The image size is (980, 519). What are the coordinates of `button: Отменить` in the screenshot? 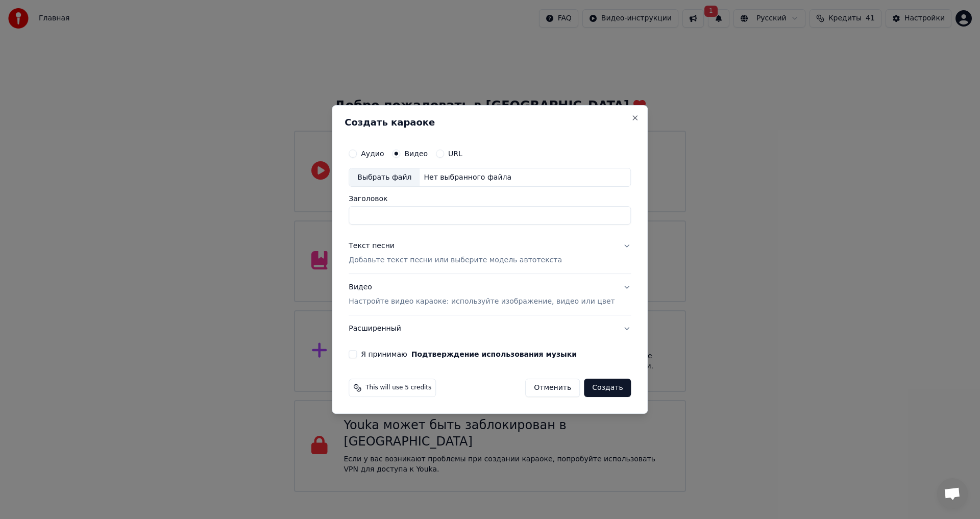 It's located at (552, 388).